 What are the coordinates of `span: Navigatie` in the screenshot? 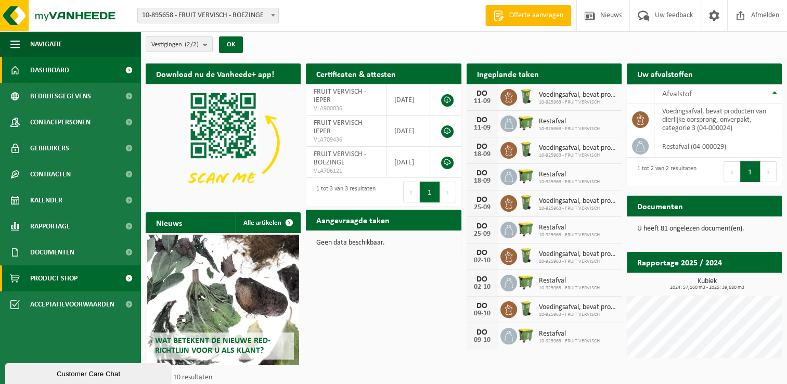 It's located at (46, 44).